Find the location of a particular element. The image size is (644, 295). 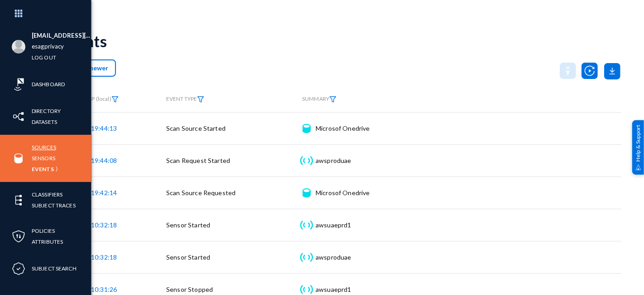

a: Policies is located at coordinates (43, 230).